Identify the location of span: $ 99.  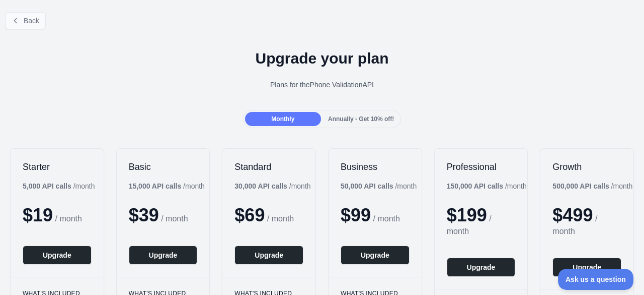
(356, 215).